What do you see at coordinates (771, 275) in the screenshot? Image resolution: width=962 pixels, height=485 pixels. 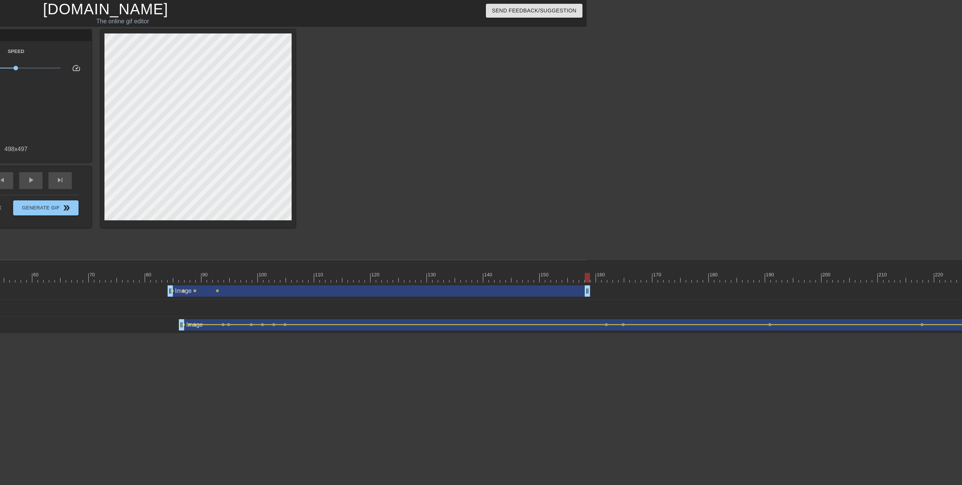 I see `div: 190` at bounding box center [771, 275].